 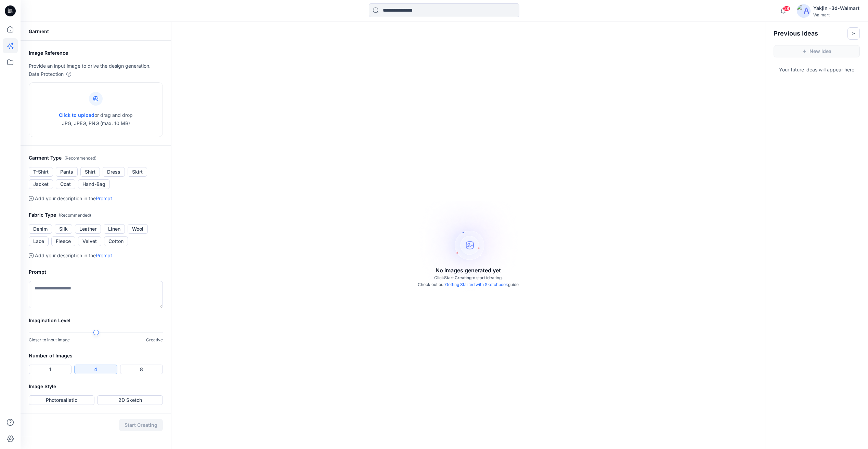 I want to click on button: Toggle idea bar, so click(x=854, y=34).